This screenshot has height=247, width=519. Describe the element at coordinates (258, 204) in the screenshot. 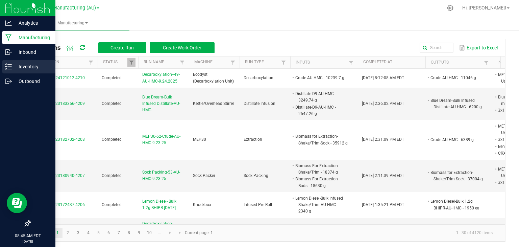

I see `span: Infused Pre-Roll` at that location.